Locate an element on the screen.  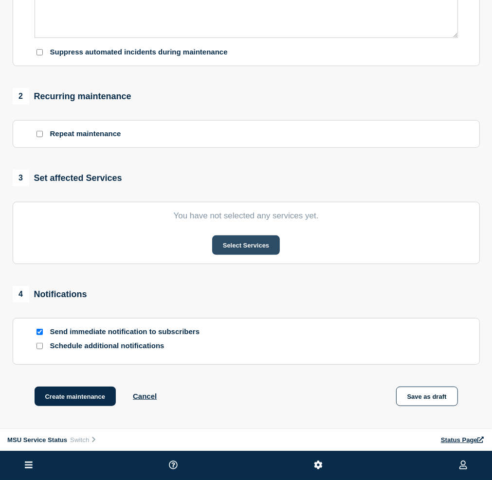
button: Cancel is located at coordinates (144, 396).